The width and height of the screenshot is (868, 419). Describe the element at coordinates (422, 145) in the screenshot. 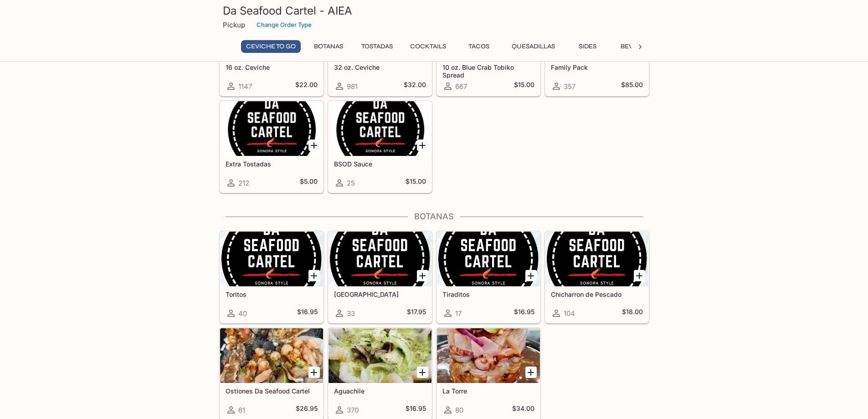

I see `button: Add BSOD Sauce` at that location.